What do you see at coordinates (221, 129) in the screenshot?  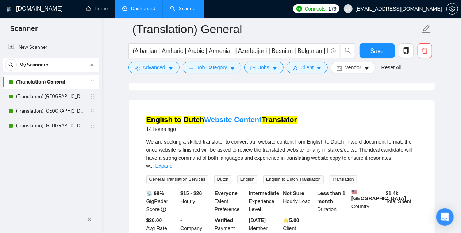 I see `div: 14 hours ago` at bounding box center [221, 129].